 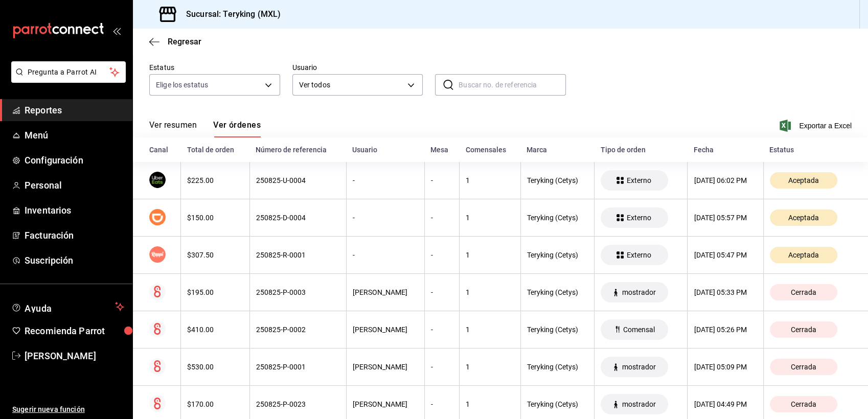 I want to click on span: Facturación, so click(x=74, y=235).